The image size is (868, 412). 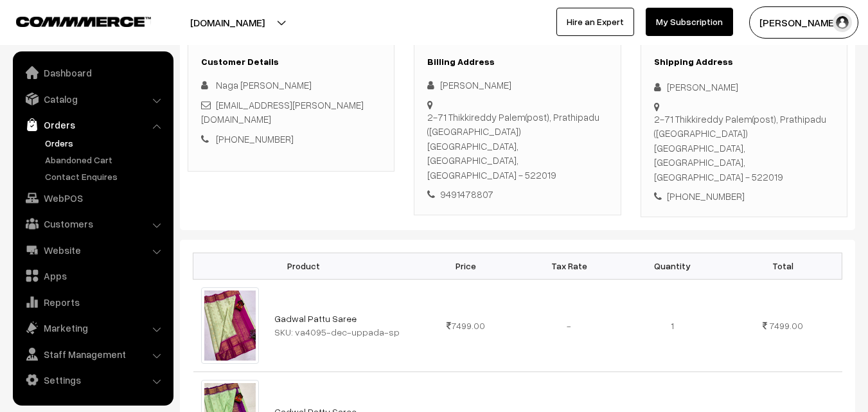 What do you see at coordinates (93, 250) in the screenshot?
I see `a: Website` at bounding box center [93, 250].